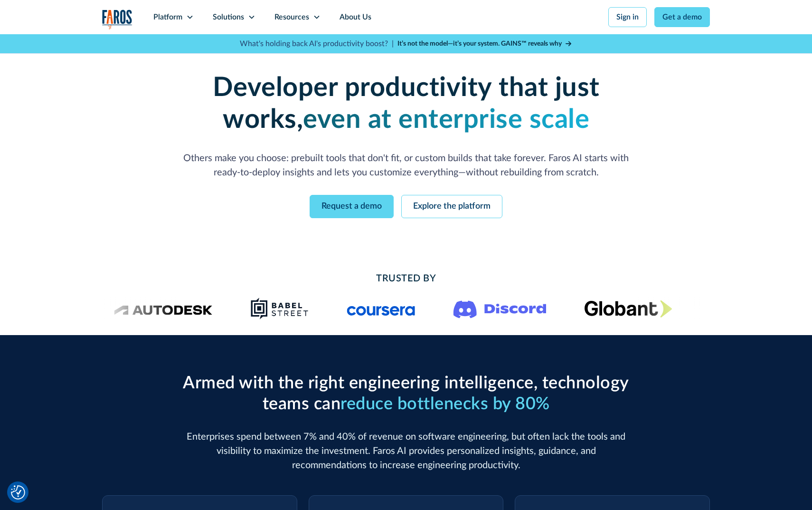 The image size is (812, 510). What do you see at coordinates (480, 43) in the screenshot?
I see `strong: It’s not the model—it’s your system. GAINS™ reveals why` at bounding box center [480, 43].